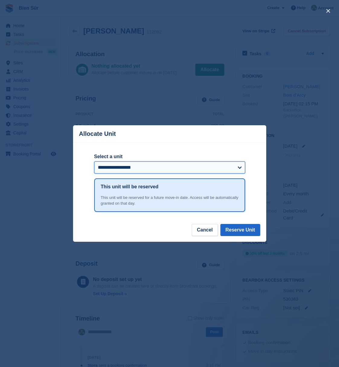 This screenshot has height=367, width=339. Describe the element at coordinates (97, 134) in the screenshot. I see `p: Allocate Unit` at that location.